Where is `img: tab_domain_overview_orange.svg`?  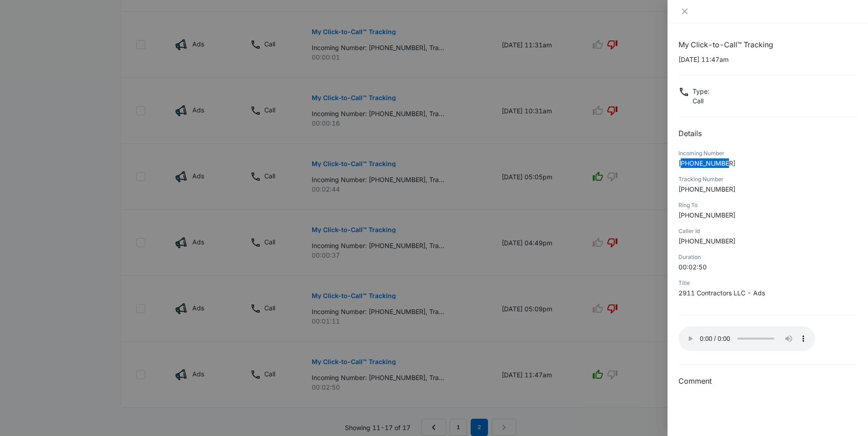 img: tab_domain_overview_orange.svg is located at coordinates (28, 56).